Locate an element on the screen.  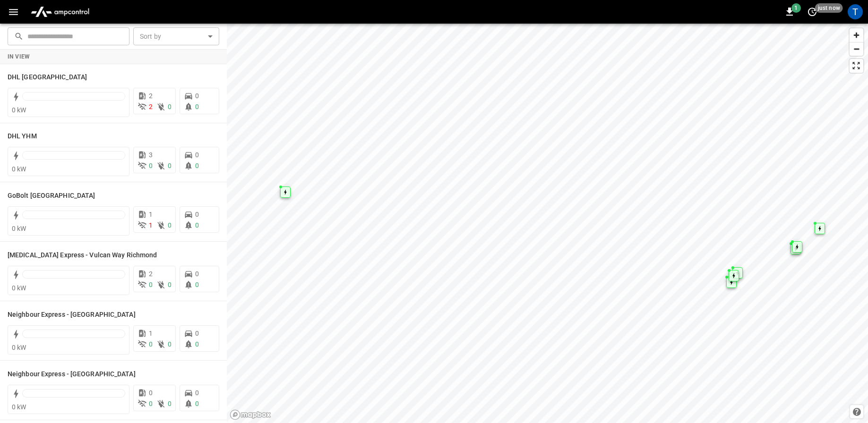
button: Zoom in is located at coordinates (856, 35).